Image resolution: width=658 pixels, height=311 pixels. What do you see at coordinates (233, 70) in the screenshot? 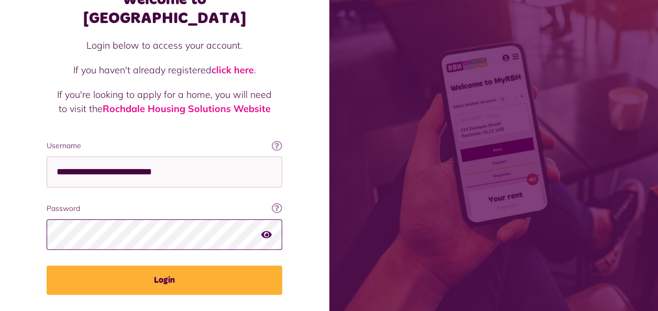
I see `a: click here` at bounding box center [233, 70].